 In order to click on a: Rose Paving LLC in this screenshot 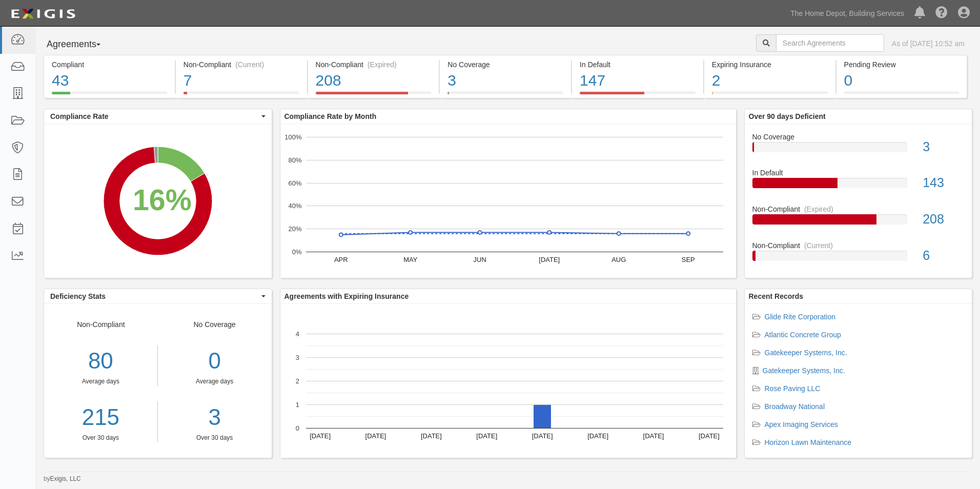, I will do `click(793, 388)`.